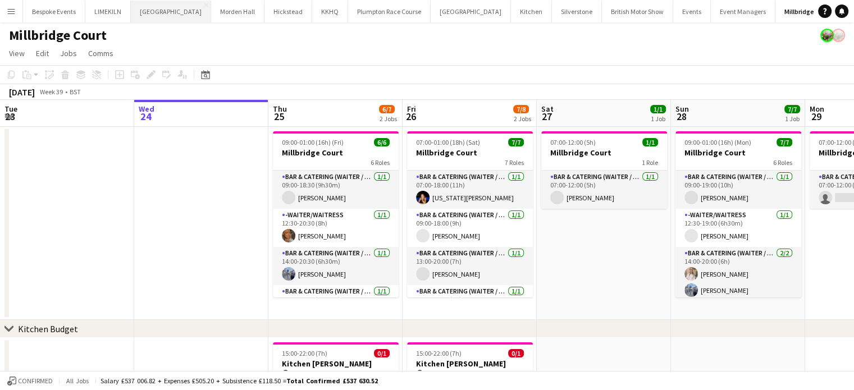 This screenshot has height=390, width=854. What do you see at coordinates (808, 11) in the screenshot?
I see `button: Millbridge Court` at bounding box center [808, 11].